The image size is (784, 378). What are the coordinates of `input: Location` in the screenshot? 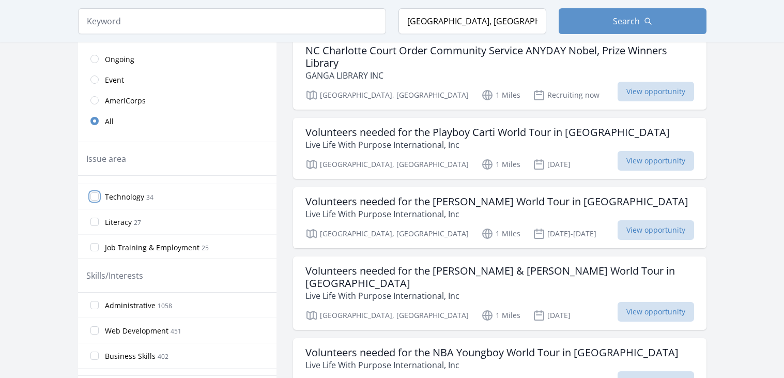 It's located at (473, 21).